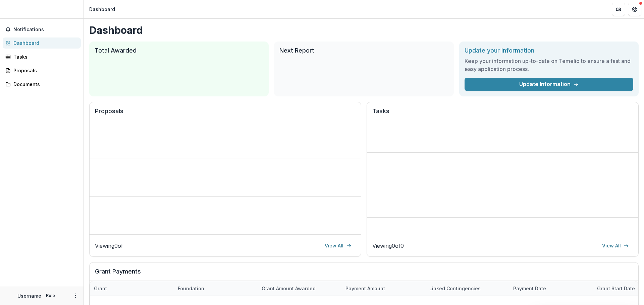 The height and width of the screenshot is (305, 644). Describe the element at coordinates (502, 114) in the screenshot. I see `h2: Tasks` at that location.